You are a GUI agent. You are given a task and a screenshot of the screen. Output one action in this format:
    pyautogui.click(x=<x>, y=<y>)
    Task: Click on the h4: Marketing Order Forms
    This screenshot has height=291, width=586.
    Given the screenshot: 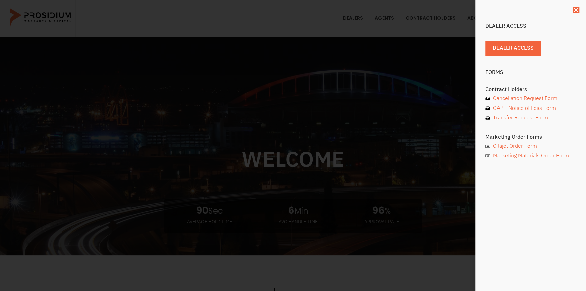 What is the action you would take?
    pyautogui.click(x=531, y=137)
    